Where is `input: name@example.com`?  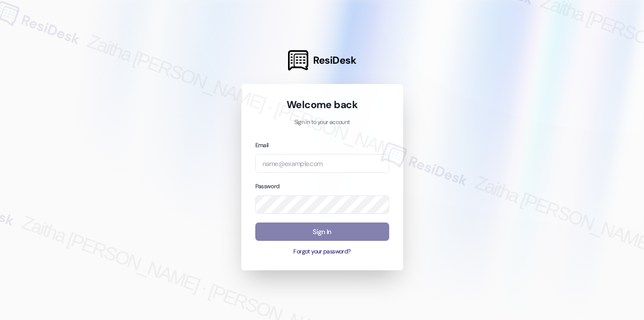
input: name@example.com is located at coordinates (323, 163).